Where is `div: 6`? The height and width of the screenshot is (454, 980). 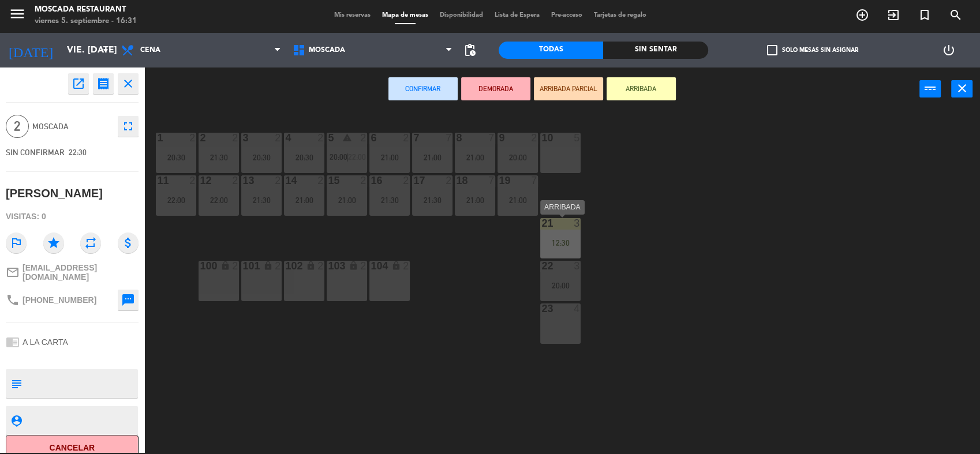 div: 6 is located at coordinates (371, 138).